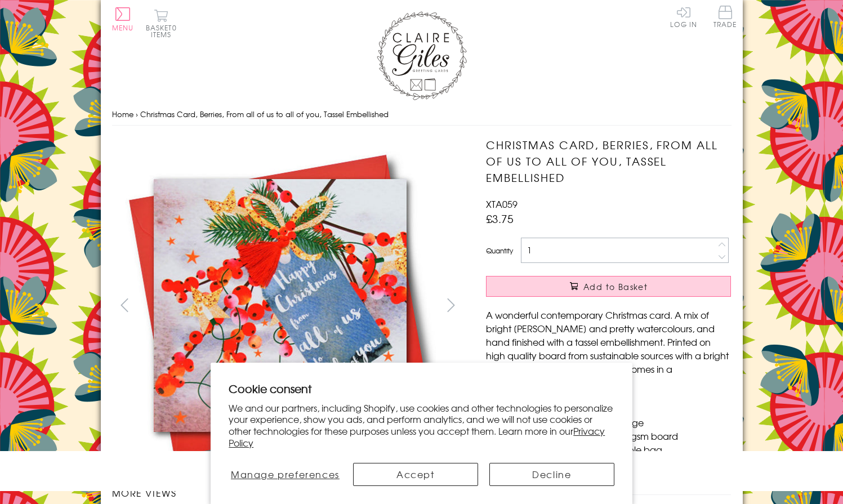  What do you see at coordinates (421, 389) in the screenshot?
I see `h2: Cookie consent` at bounding box center [421, 389].